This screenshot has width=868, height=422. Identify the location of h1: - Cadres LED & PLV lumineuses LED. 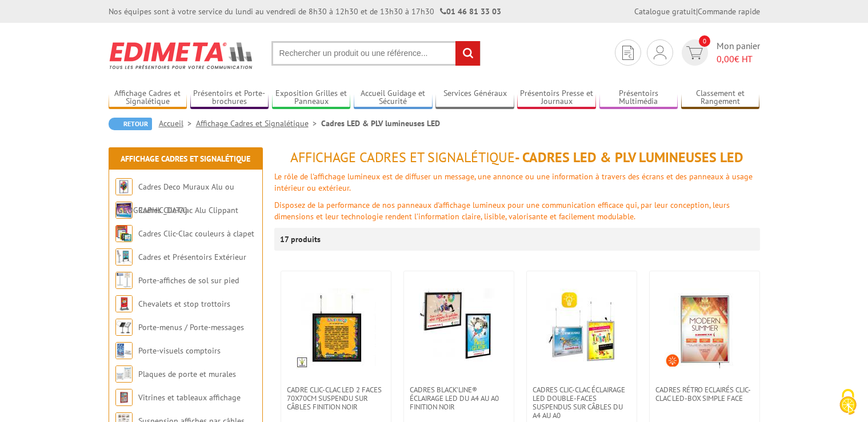
(517, 158).